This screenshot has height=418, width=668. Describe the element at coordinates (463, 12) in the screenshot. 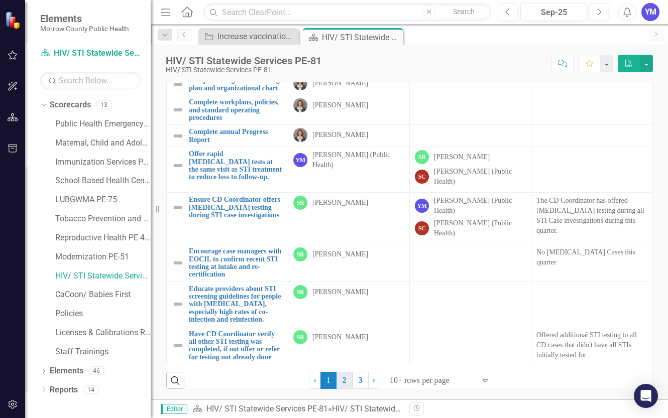

I see `span: Search` at that location.